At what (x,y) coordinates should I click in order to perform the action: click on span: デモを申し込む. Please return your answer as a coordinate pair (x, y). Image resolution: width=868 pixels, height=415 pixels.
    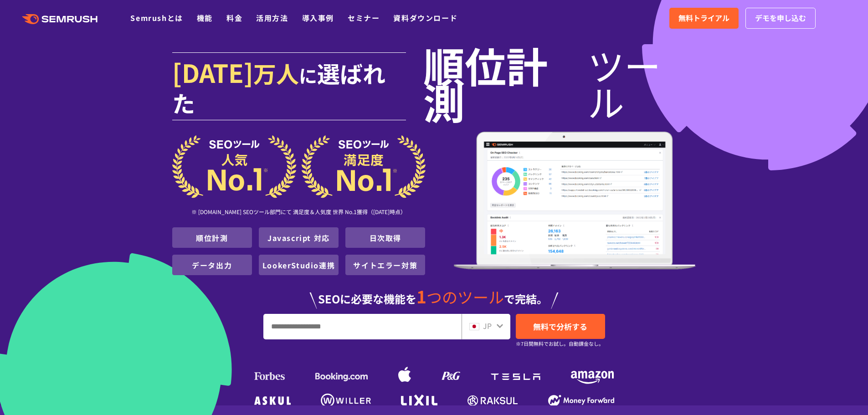
    Looking at the image, I should click on (780, 18).